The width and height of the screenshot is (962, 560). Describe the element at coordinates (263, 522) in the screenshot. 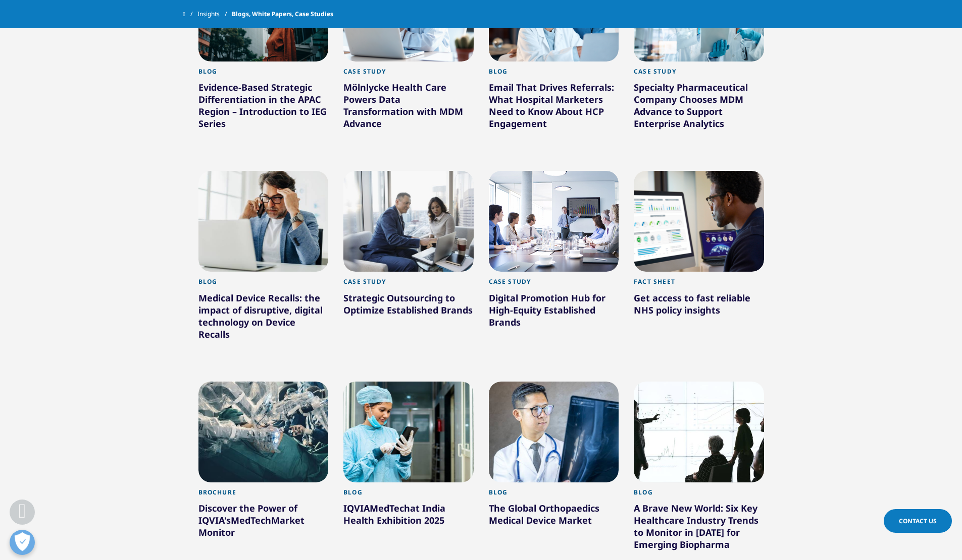

I see `div: Discover the Power of IQVIA's Market Monitor` at that location.